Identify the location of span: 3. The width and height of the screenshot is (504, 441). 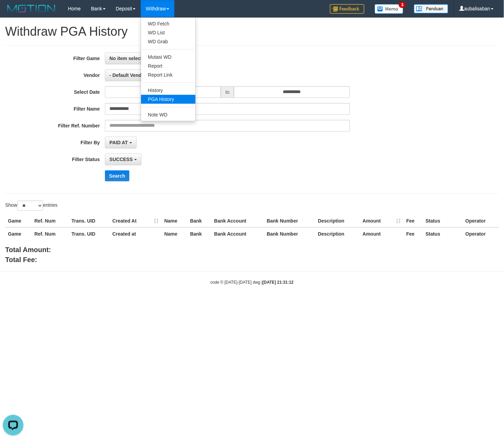
(402, 5).